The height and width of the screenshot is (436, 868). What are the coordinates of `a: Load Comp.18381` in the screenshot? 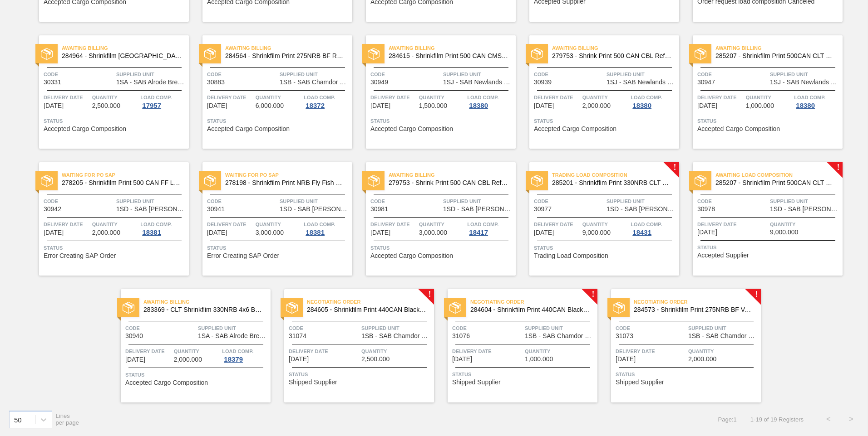 It's located at (327, 228).